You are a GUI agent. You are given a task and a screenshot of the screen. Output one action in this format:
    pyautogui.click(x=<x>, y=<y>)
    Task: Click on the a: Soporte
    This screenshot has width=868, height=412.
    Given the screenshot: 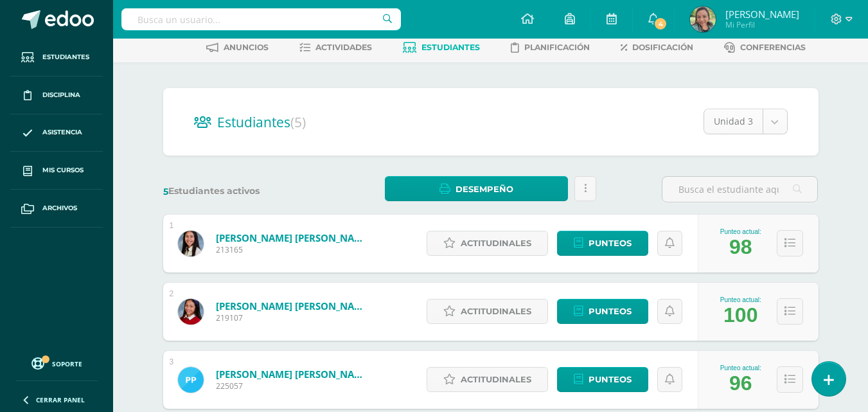 What is the action you would take?
    pyautogui.click(x=56, y=363)
    